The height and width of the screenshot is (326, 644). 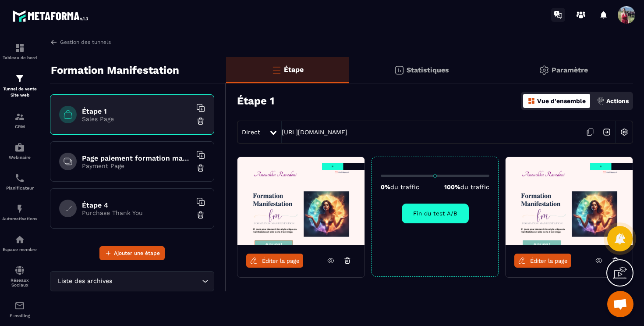 I want to click on button: Ajouter une étape, so click(x=132, y=253).